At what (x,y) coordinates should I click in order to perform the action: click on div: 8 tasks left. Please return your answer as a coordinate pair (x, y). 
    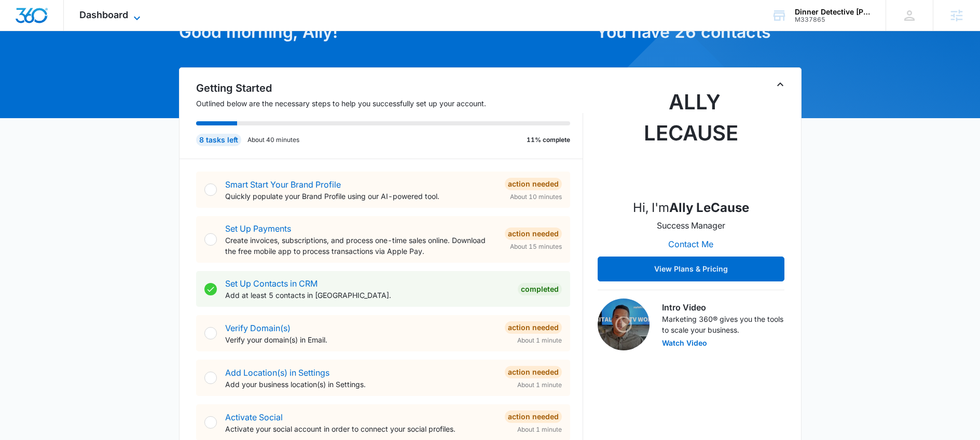
    Looking at the image, I should click on (219, 140).